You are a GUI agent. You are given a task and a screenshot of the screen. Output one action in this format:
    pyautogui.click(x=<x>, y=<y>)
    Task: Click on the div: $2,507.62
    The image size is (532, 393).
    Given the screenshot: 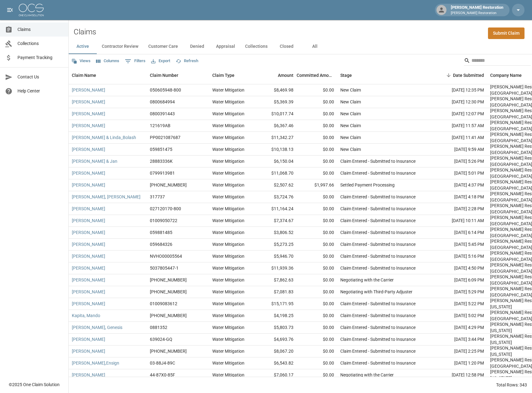 What is the action you would take?
    pyautogui.click(x=276, y=185)
    